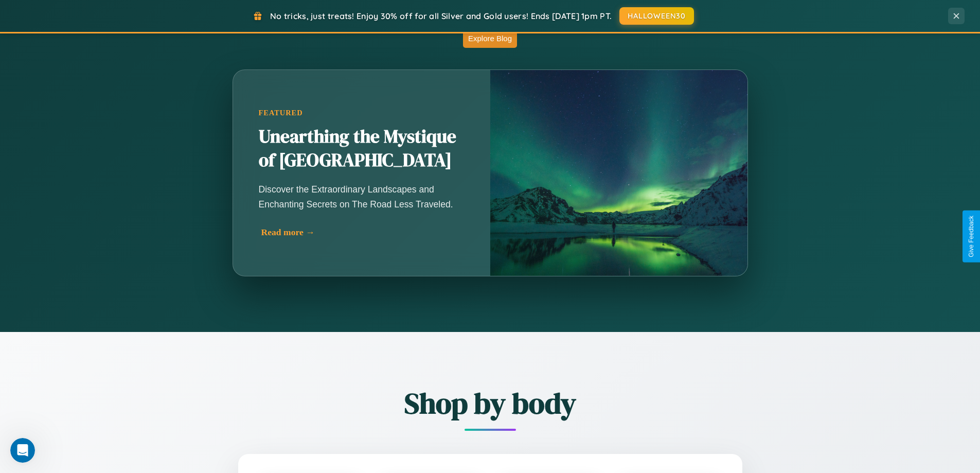  What do you see at coordinates (657, 16) in the screenshot?
I see `button: HALLOWEEN30` at bounding box center [657, 16].